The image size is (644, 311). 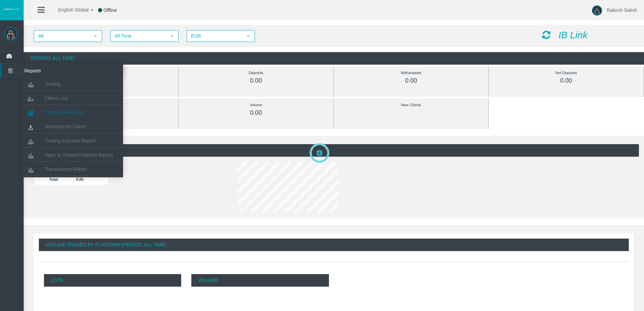 I want to click on div: Volume Traded By Platform (Period: All Time), so click(x=334, y=245).